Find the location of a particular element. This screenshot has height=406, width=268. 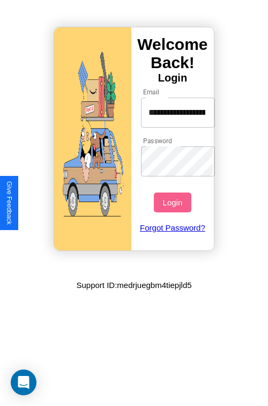

img: gif is located at coordinates (93, 139).